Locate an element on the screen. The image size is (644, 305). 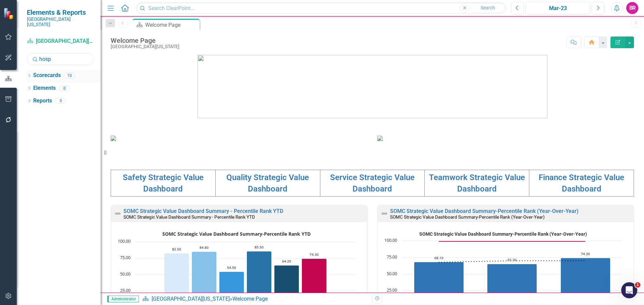
text: 68.10 is located at coordinates (439, 258).